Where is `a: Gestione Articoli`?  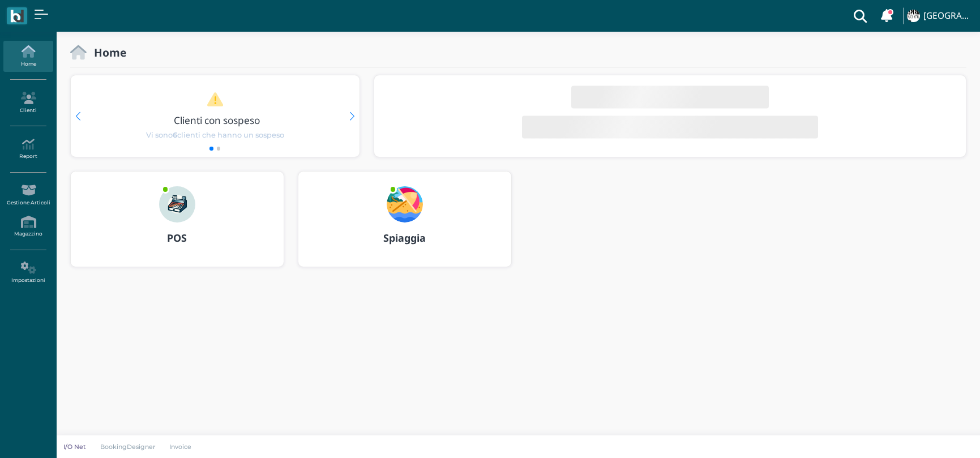
a: Gestione Articoli is located at coordinates (28, 195).